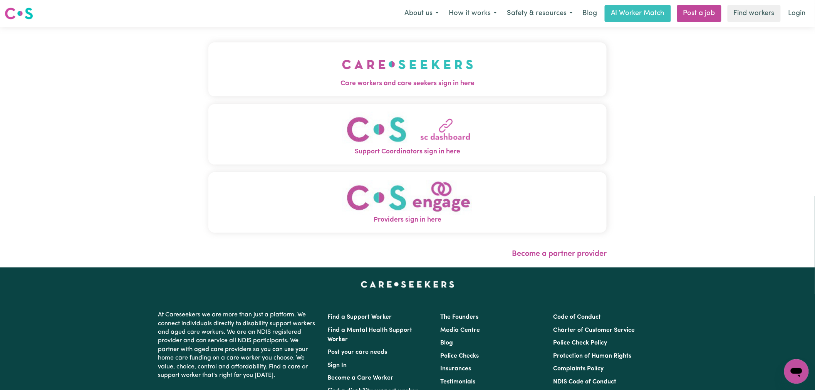  I want to click on a: The Founders, so click(459, 317).